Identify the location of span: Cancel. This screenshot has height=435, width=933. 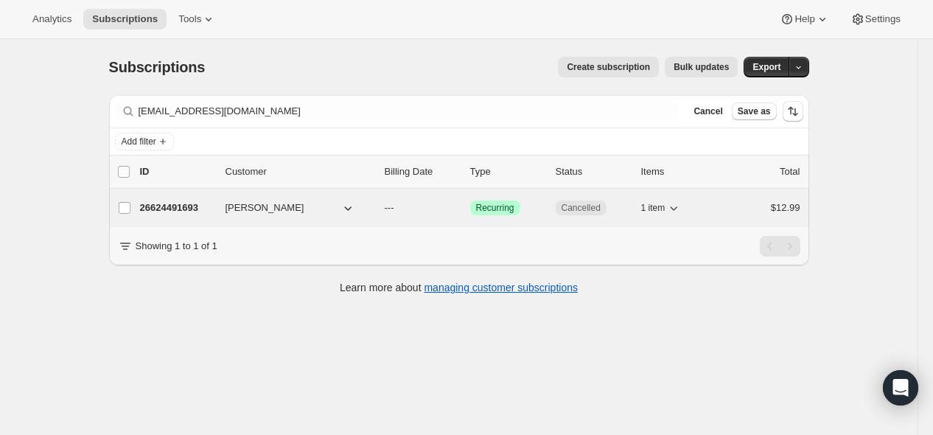
(707, 111).